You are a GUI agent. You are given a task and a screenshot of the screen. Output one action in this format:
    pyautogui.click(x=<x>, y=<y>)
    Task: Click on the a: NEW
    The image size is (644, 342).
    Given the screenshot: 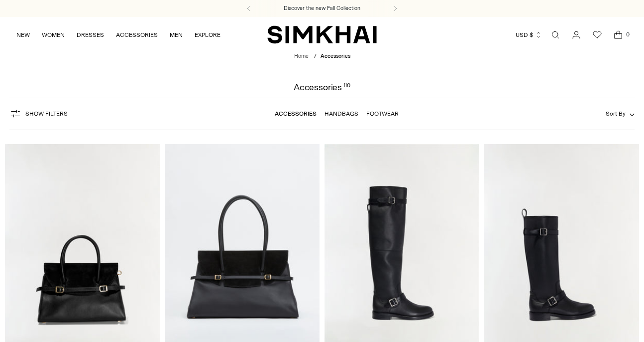 What is the action you would take?
    pyautogui.click(x=23, y=35)
    